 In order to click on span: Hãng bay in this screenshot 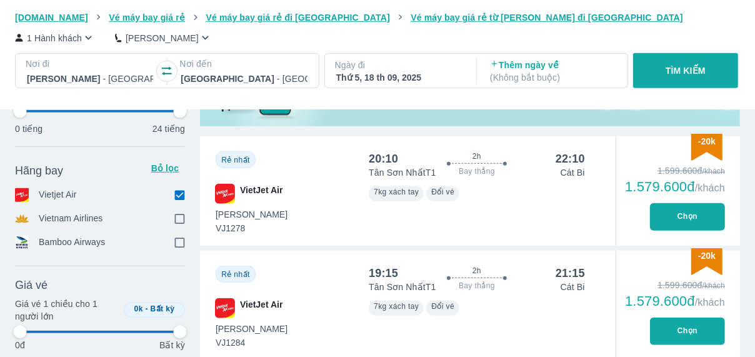, I will do `click(39, 171)`.